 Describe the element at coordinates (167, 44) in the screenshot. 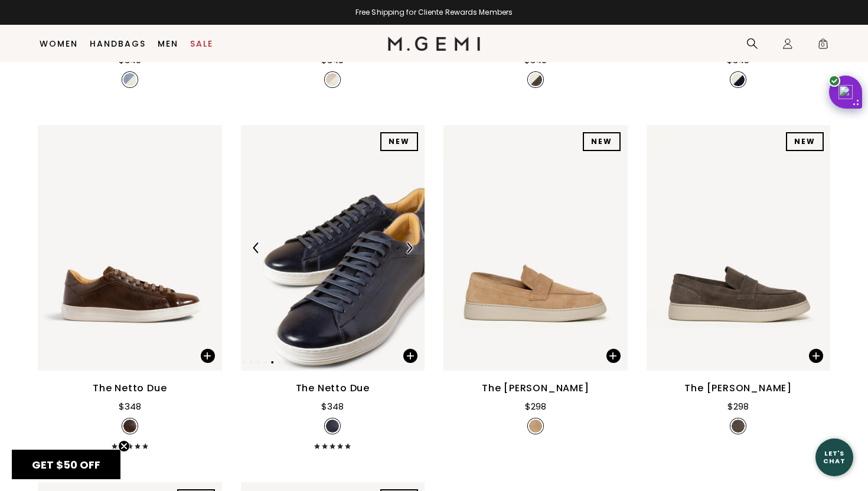

I see `a: Men` at that location.